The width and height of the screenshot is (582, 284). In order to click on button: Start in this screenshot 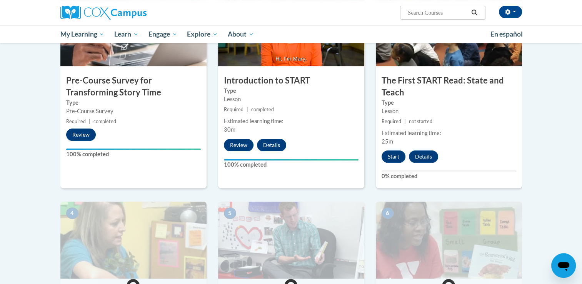, I will do `click(393, 156)`.